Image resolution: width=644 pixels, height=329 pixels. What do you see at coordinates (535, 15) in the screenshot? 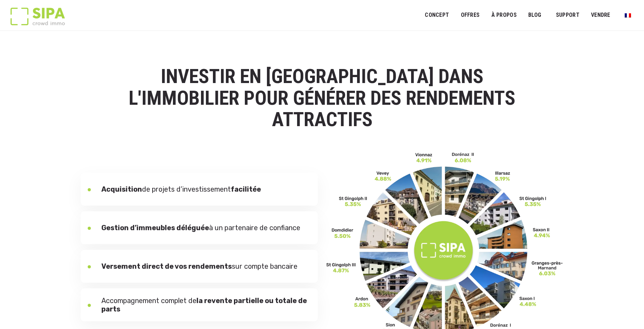
I see `a: Blog` at bounding box center [535, 15].